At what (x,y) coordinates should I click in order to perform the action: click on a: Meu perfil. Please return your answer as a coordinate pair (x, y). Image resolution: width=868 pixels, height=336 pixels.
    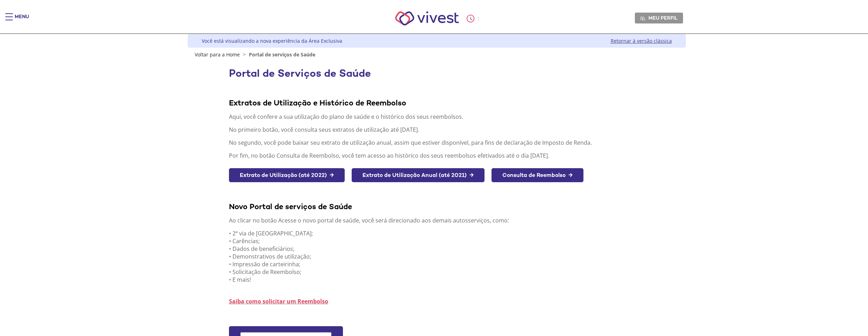
    Looking at the image, I should click on (659, 17).